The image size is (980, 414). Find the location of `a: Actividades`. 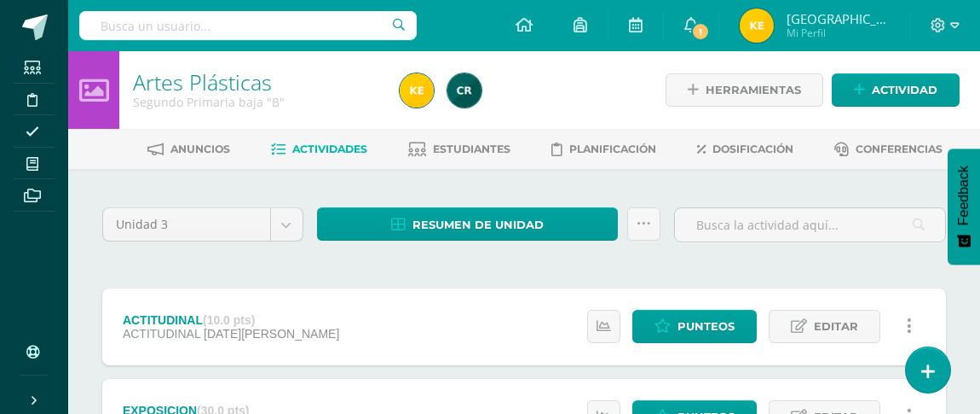

a: Actividades is located at coordinates (319, 150).